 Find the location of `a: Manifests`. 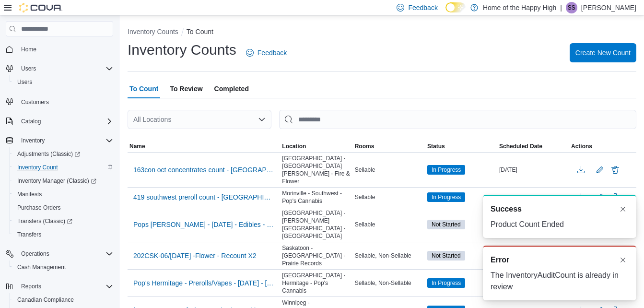

a: Manifests is located at coordinates (29, 194).